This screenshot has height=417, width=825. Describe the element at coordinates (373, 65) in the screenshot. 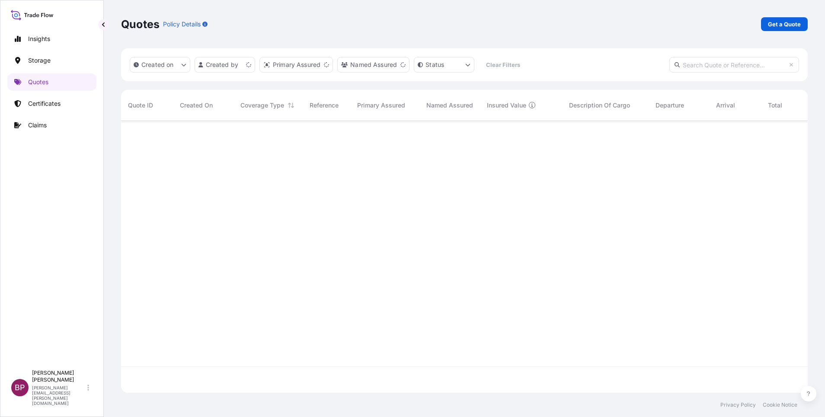

I see `p: Named Assured` at that location.